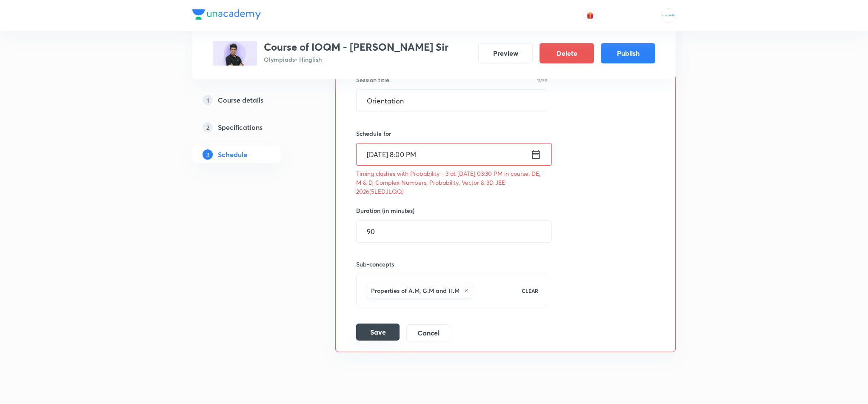  I want to click on button: Preview, so click(505, 53).